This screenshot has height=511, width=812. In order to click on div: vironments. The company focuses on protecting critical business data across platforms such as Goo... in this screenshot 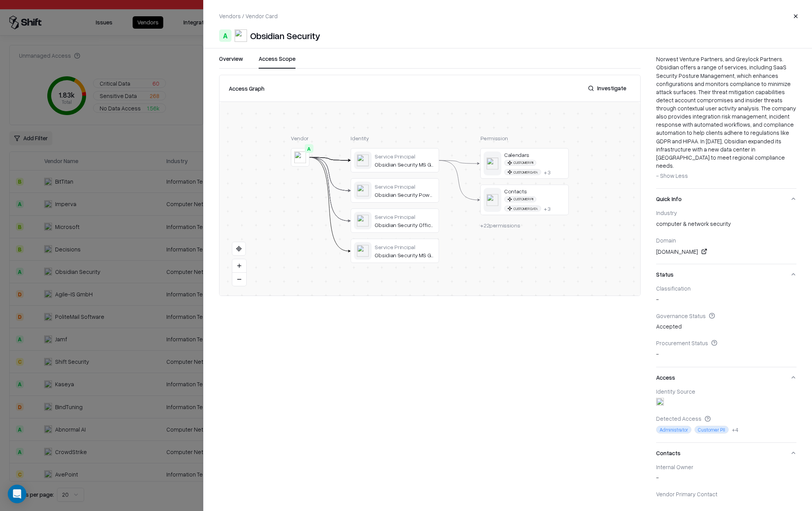, I will do `click(726, 88)`.